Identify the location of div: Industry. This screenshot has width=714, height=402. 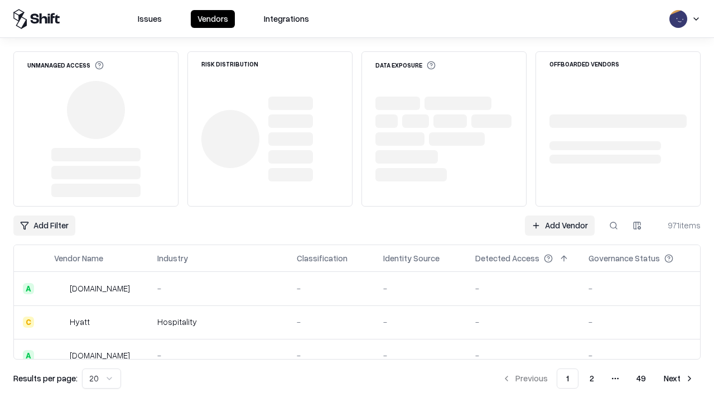
(172, 258).